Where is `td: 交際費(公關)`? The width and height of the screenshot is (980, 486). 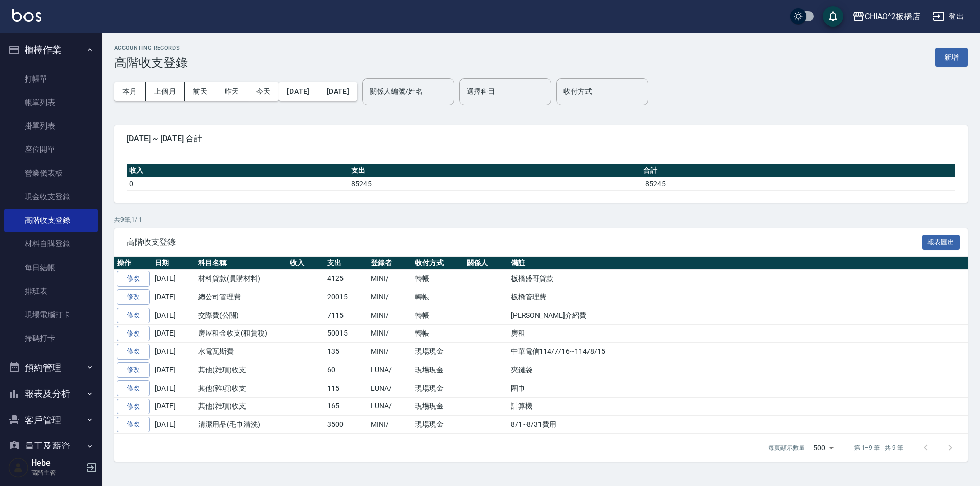 td: 交際費(公關) is located at coordinates (241, 315).